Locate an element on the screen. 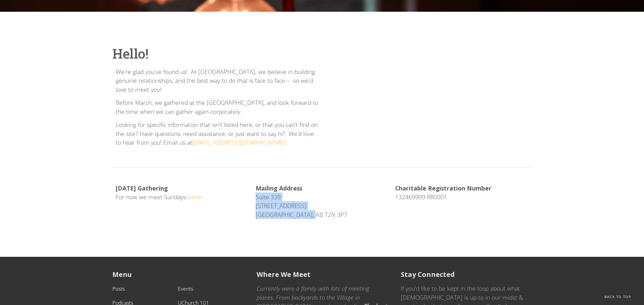 This screenshot has height=305, width=644. a: Back to Top is located at coordinates (618, 297).